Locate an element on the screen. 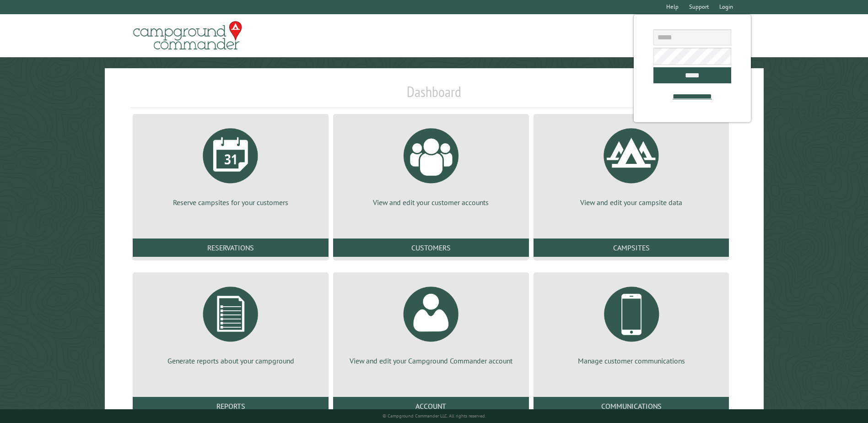 This screenshot has height=423, width=868. a: View and edit your campsite data is located at coordinates (632, 164).